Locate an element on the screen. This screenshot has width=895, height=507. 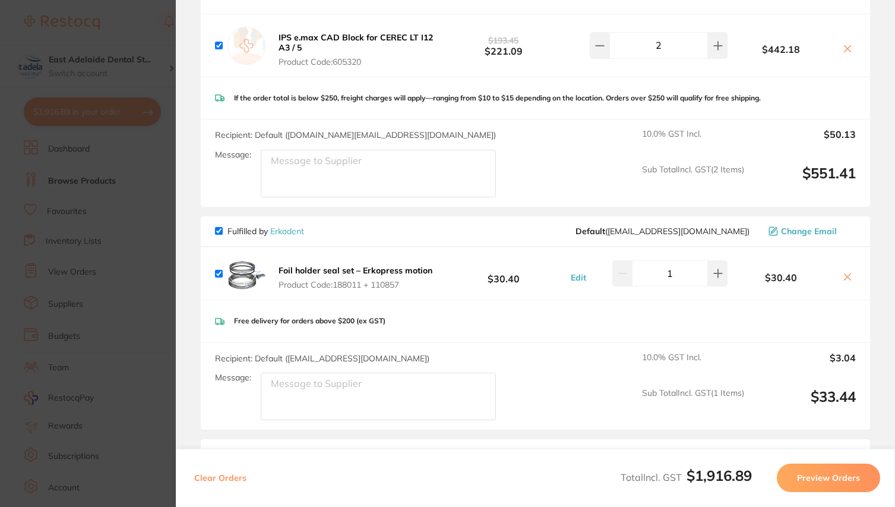
button: Edit is located at coordinates (579, 277).